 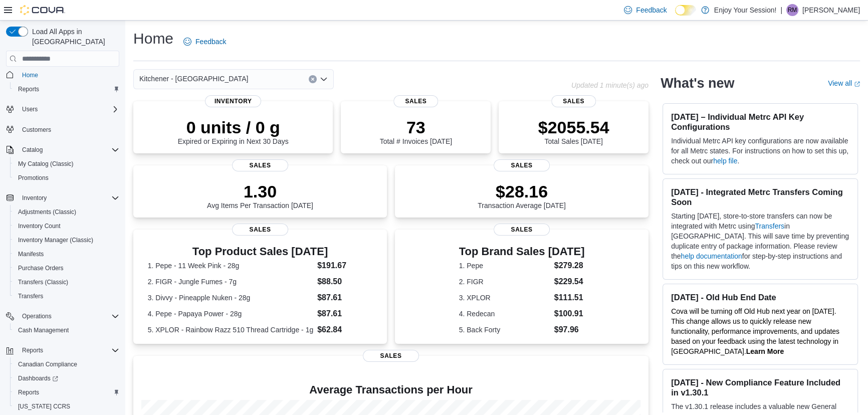 I want to click on dd: $62.84, so click(x=345, y=330).